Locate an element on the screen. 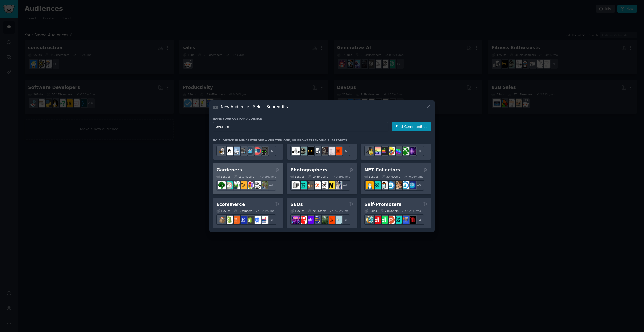  img: ProductHunters is located at coordinates (391, 220).